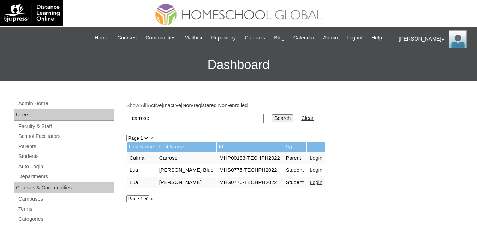  What do you see at coordinates (66, 136) in the screenshot?
I see `a: School Facilitators` at bounding box center [66, 136].